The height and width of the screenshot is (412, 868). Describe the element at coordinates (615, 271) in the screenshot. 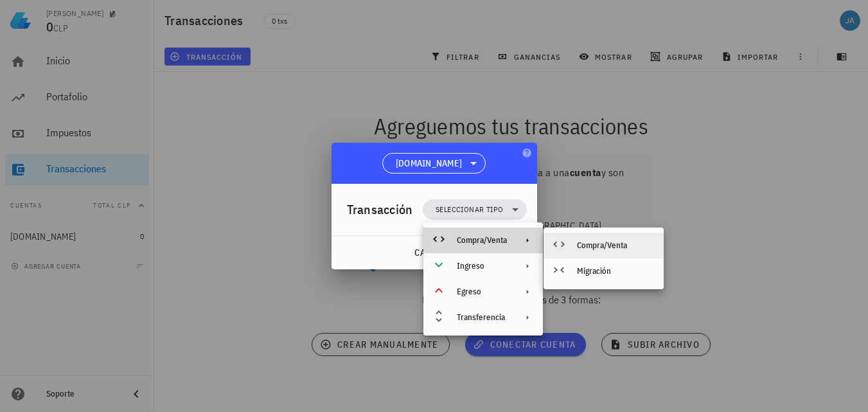

I see `div: Migración` at that location.